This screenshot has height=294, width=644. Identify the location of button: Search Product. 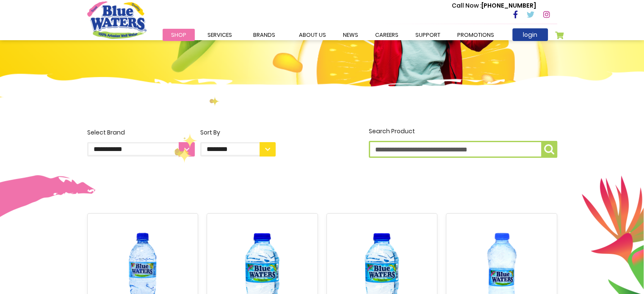
(549, 149).